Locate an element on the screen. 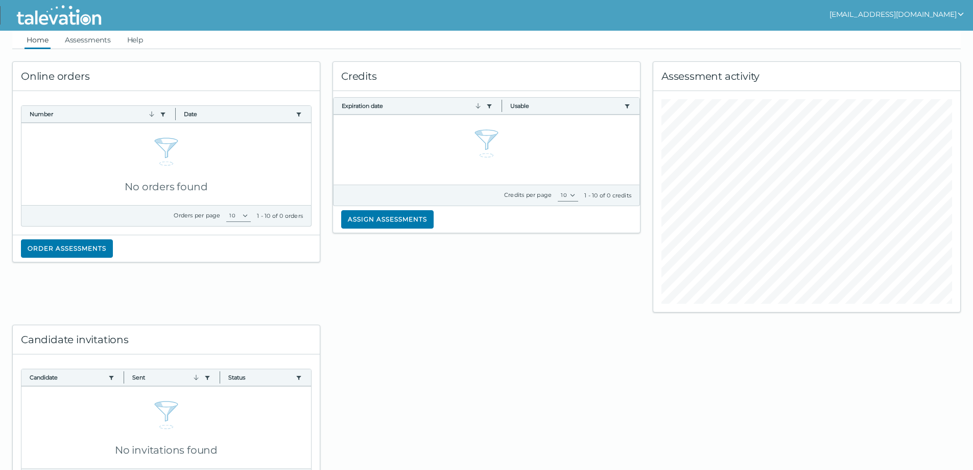 The width and height of the screenshot is (973, 470). div: Credits is located at coordinates (486, 76).